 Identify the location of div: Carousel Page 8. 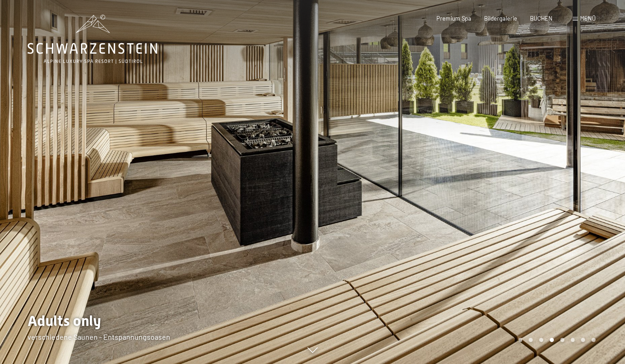
(593, 340).